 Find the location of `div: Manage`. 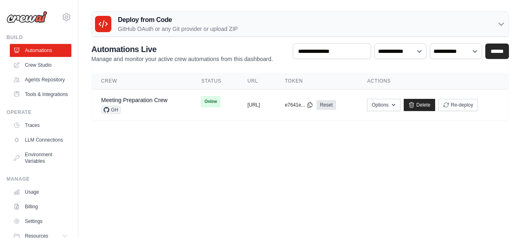

div: Manage is located at coordinates (39, 179).